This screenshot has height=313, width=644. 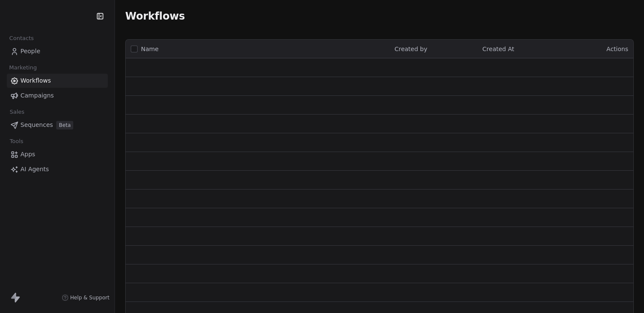 I want to click on a: People, so click(x=57, y=51).